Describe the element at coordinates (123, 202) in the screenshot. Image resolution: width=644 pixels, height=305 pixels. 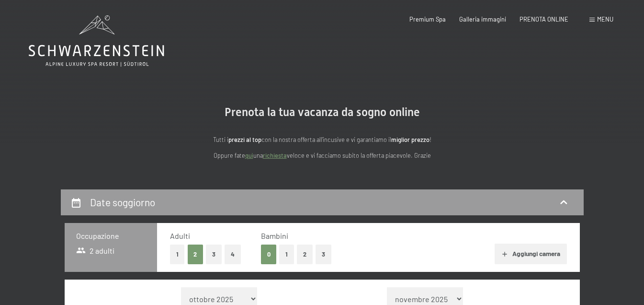
I see `h2: Date soggiorno` at that location.